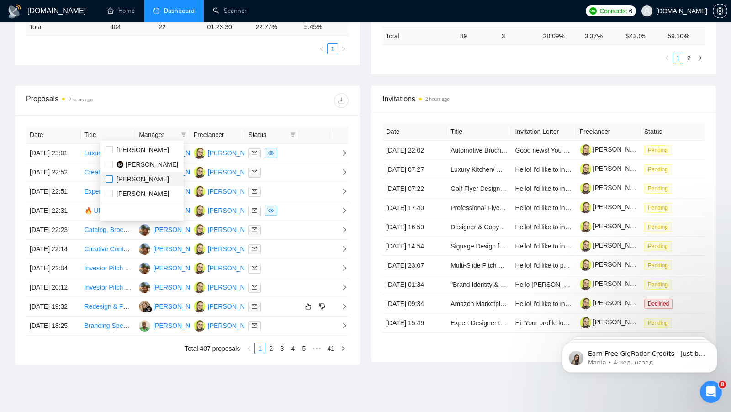 The image size is (731, 412). Describe the element at coordinates (282, 349) in the screenshot. I see `li: 3` at that location.